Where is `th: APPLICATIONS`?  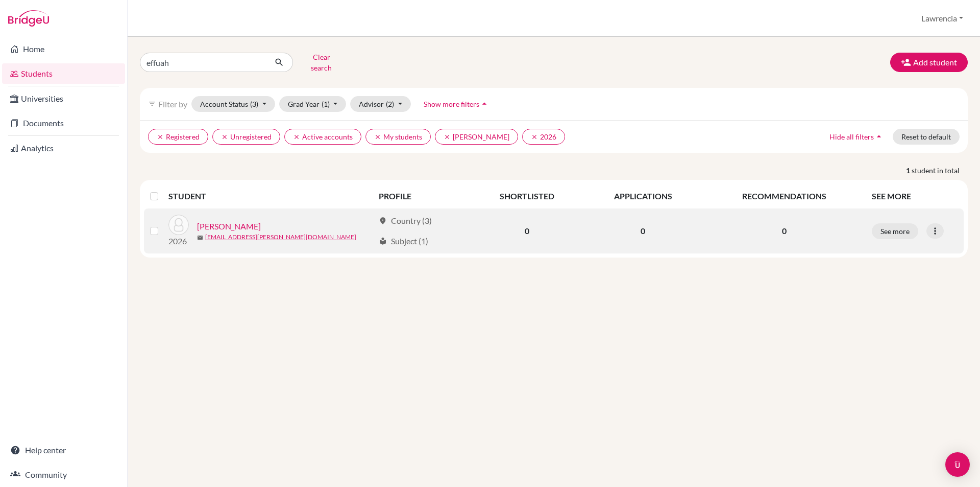 th: APPLICATIONS is located at coordinates (643, 196).